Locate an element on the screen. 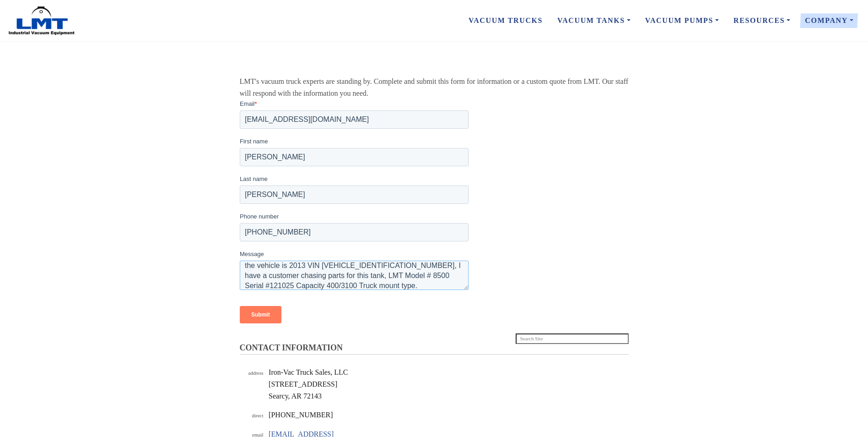 The image size is (868, 437). input: Search Site is located at coordinates (572, 339).